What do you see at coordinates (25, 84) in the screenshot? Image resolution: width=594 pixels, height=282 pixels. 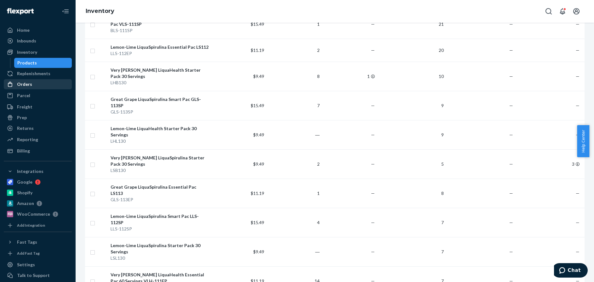 I see `div: Orders` at bounding box center [25, 84].